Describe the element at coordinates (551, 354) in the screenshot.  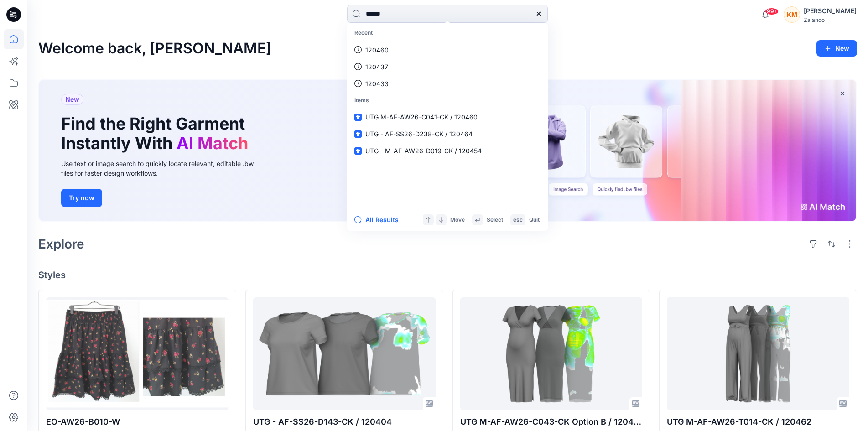
I see `a: UTG M-AF-AW26-C043-CK Option B / 120461` at that location.